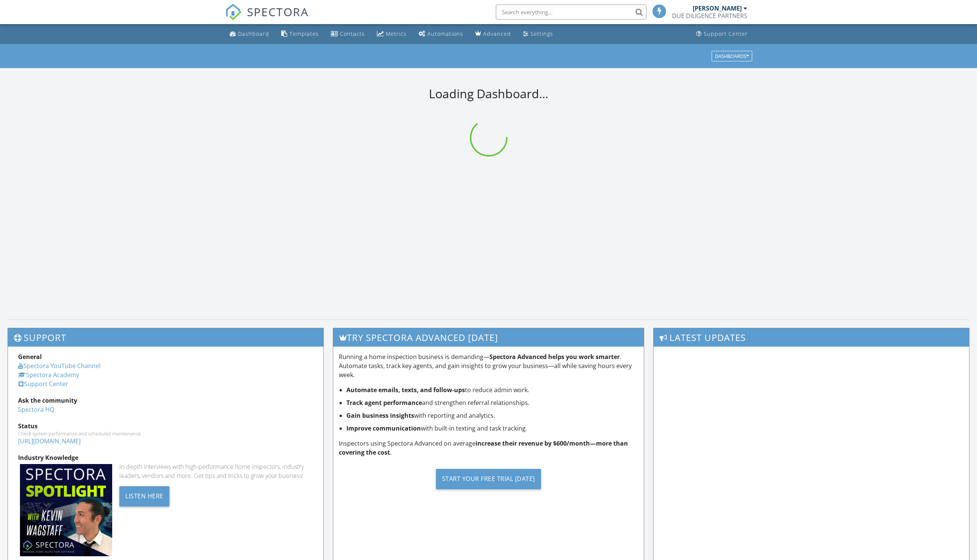  What do you see at coordinates (66, 510) in the screenshot?
I see `img: Spectoraspolightmain` at bounding box center [66, 510].